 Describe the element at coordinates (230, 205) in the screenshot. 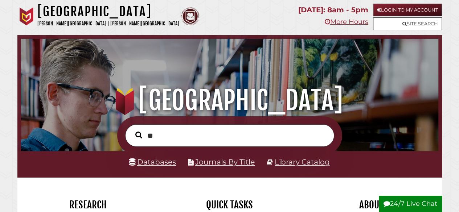

I see `h2: Quick Tasks` at that location.